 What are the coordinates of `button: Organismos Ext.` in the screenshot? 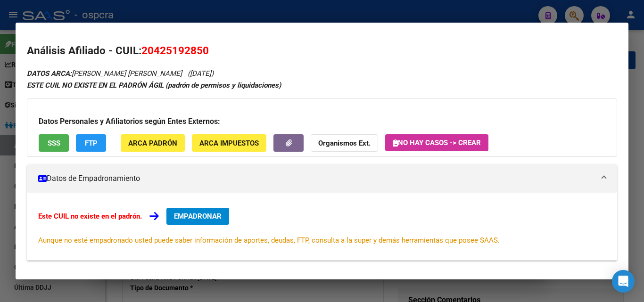 It's located at (344, 143).